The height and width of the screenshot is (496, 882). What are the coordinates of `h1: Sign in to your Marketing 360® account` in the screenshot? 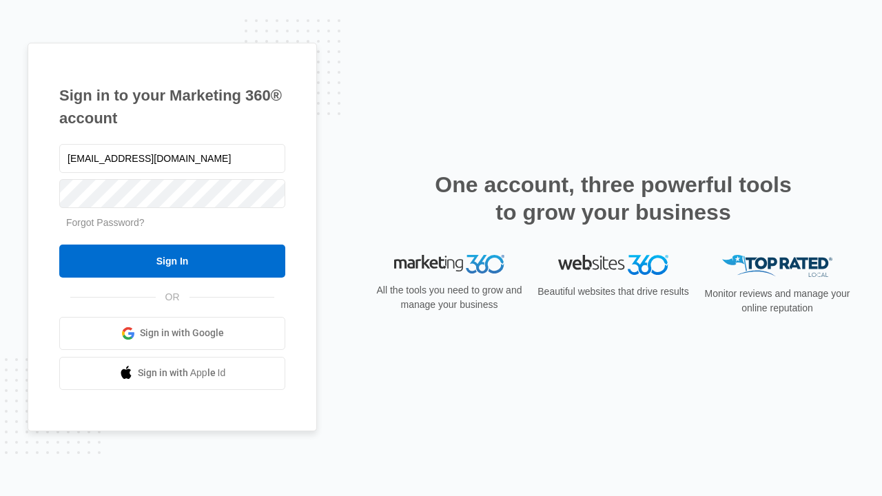 It's located at (172, 107).